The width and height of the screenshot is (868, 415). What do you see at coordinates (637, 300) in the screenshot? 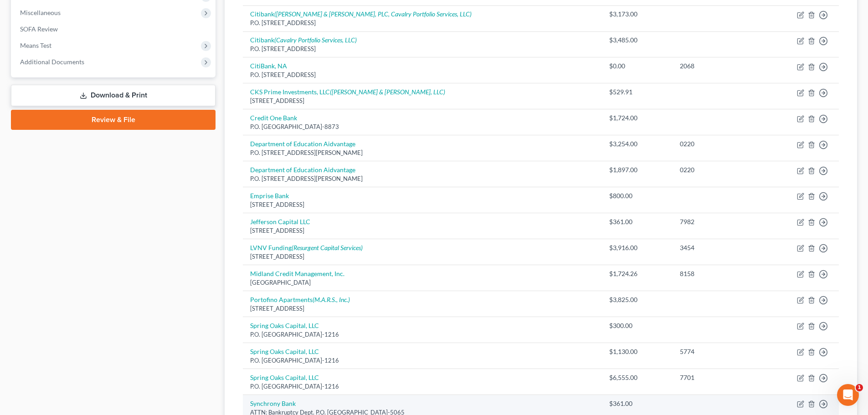
I see `div: $3,825.00` at bounding box center [637, 300].